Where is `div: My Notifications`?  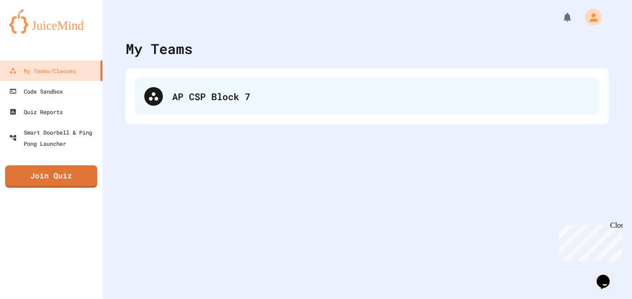
div: My Notifications is located at coordinates (560, 17).